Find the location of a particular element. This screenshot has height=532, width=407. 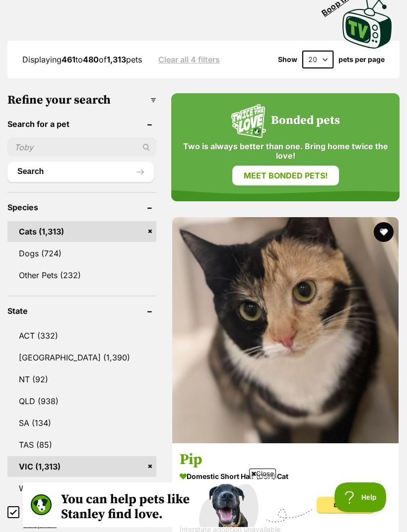

h4: Bonded pets is located at coordinates (305, 121).